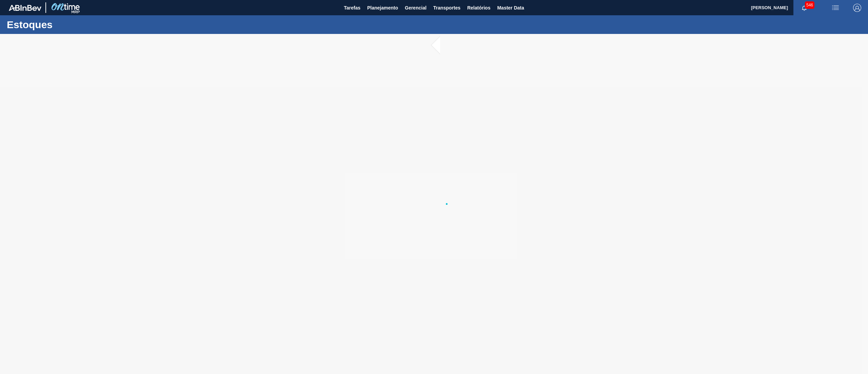 The width and height of the screenshot is (868, 374). I want to click on h1: Estoques, so click(67, 25).